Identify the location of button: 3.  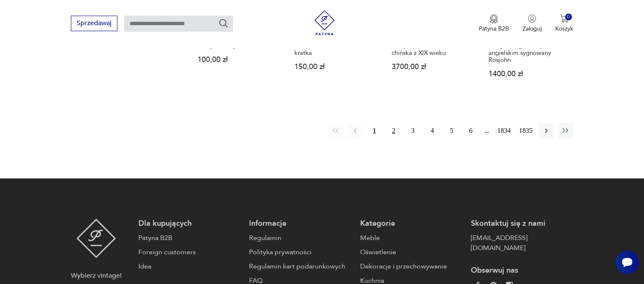
(413, 131).